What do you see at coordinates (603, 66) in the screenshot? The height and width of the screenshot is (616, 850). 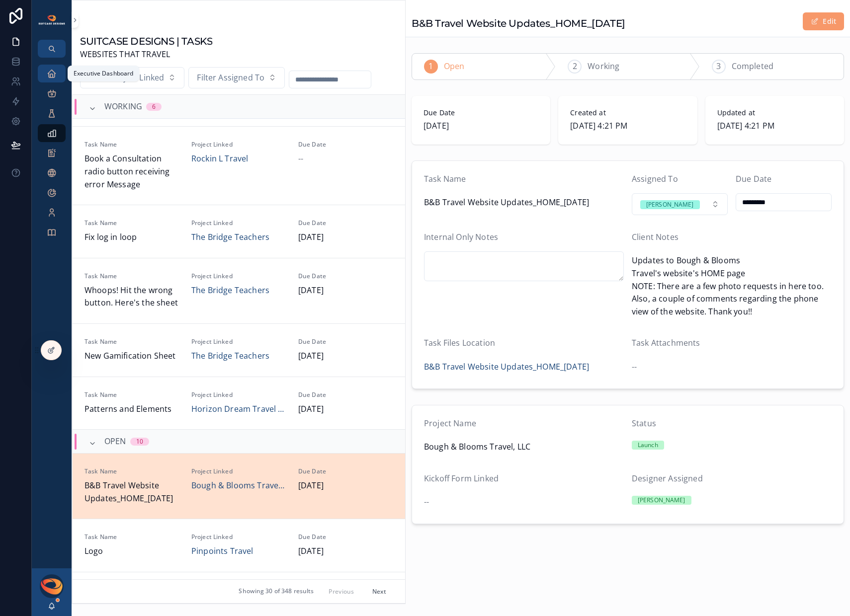 I see `span: Working` at bounding box center [603, 66].